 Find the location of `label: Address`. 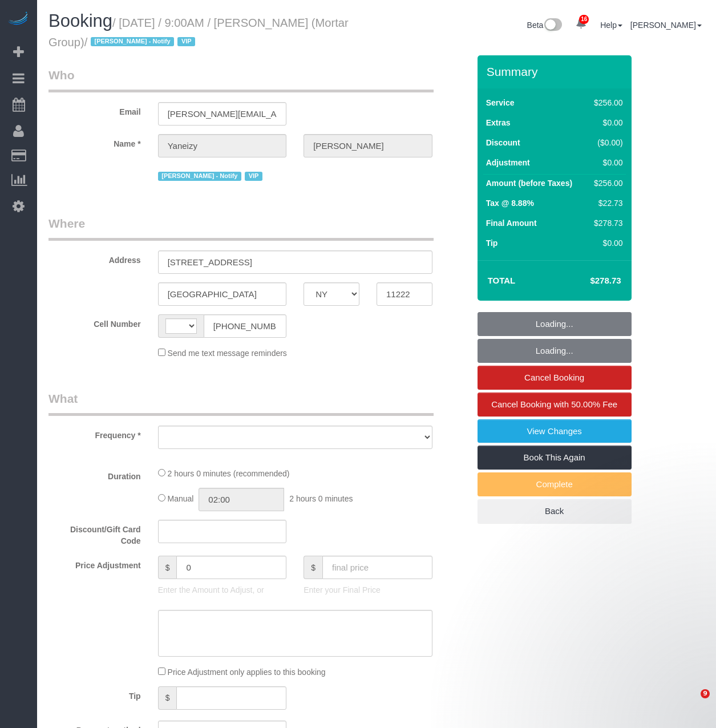

label: Address is located at coordinates (94, 258).